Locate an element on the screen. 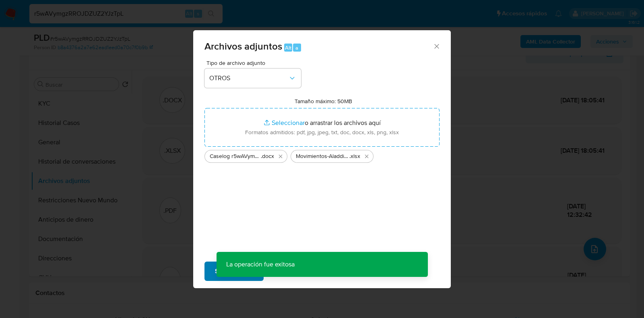  span: Caselog r5wAVymgzRROJDZUZ2YJzTpL_2025_08_19_02_11_38 is located at coordinates (235, 156).